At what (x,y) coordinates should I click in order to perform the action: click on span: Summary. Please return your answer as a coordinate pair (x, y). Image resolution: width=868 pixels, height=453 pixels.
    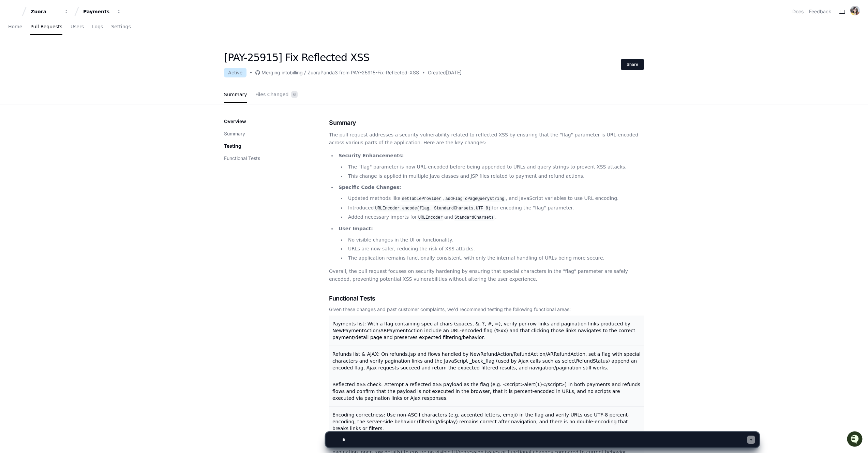
    Looking at the image, I should click on (236, 94).